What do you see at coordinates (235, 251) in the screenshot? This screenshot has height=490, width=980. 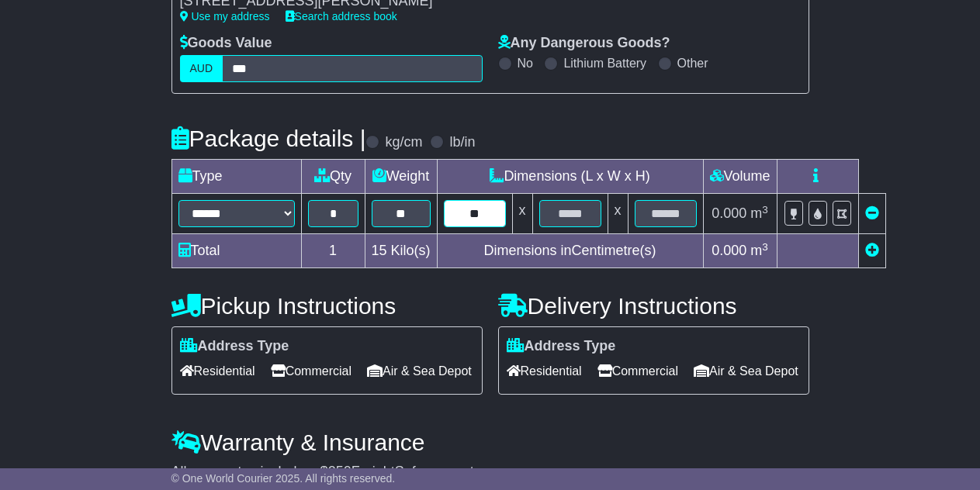 I see `td: Total` at bounding box center [235, 251].